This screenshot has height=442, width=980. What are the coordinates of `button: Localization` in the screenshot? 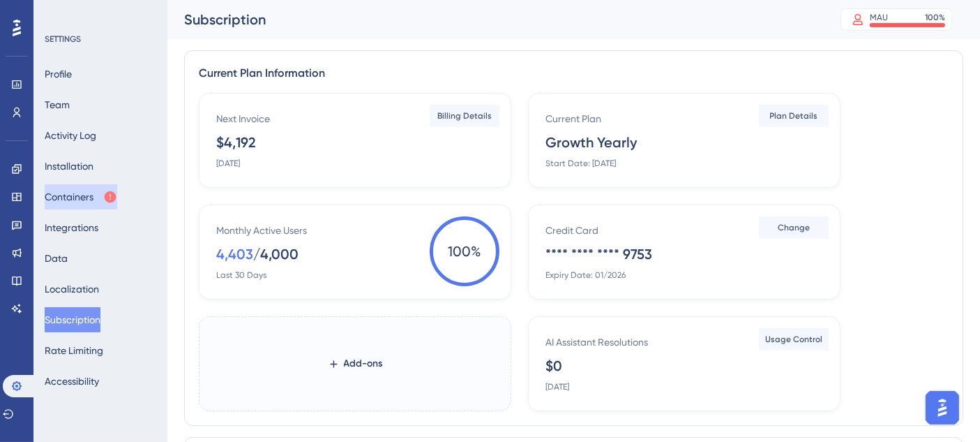 It's located at (72, 289).